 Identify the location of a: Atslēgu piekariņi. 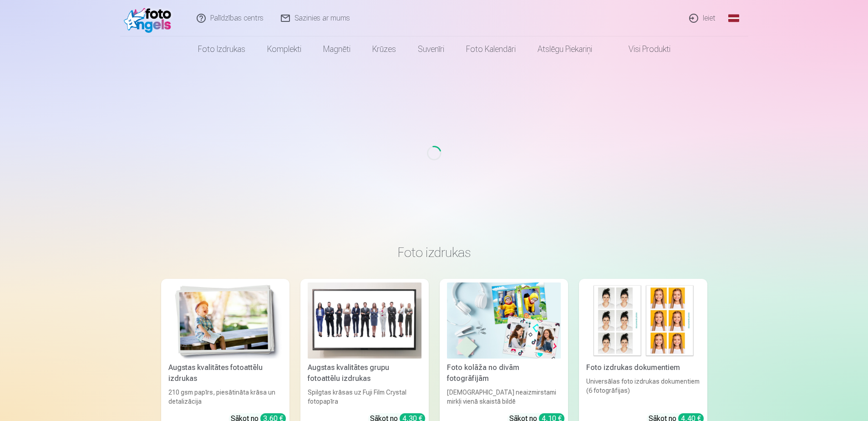
(565, 49).